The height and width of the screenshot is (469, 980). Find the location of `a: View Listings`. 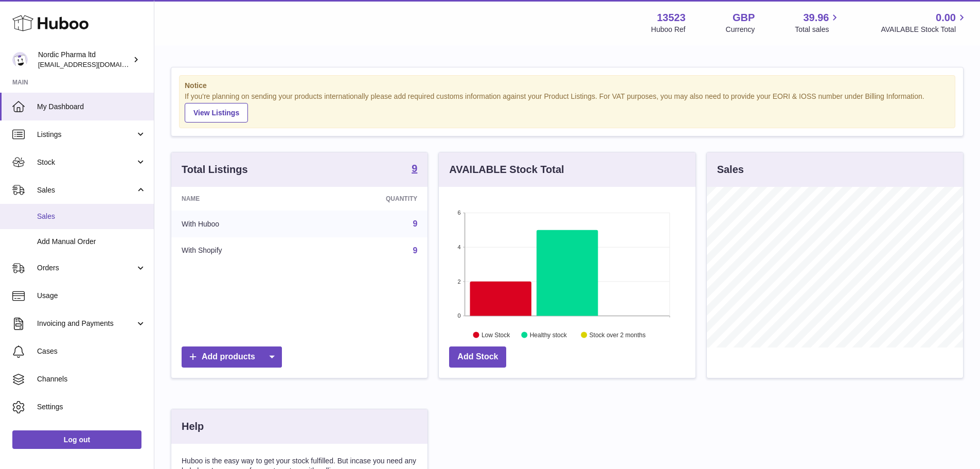

a: View Listings is located at coordinates (216, 113).